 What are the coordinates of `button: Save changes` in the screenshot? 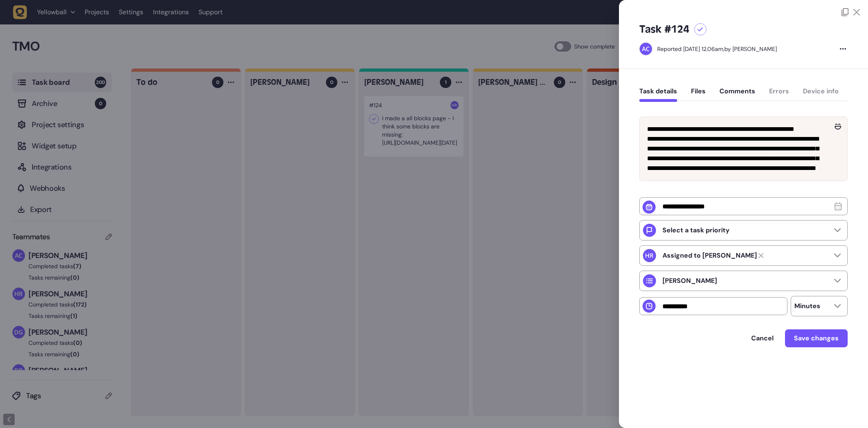 It's located at (817, 338).